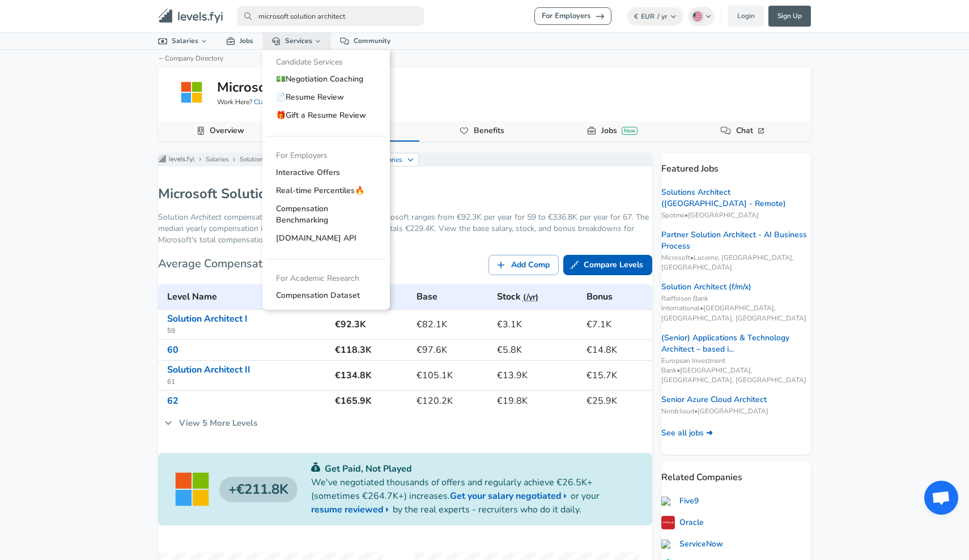 The width and height of the screenshot is (969, 560). What do you see at coordinates (247, 383) in the screenshot?
I see `span: 61` at bounding box center [247, 383].